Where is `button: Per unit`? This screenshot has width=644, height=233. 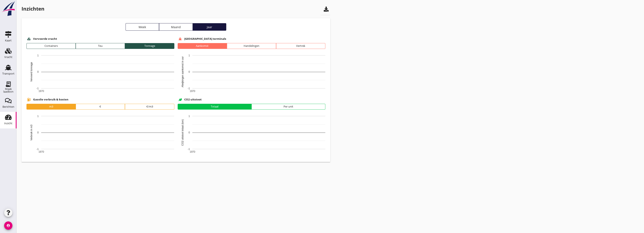 button: Per unit is located at coordinates (288, 107).